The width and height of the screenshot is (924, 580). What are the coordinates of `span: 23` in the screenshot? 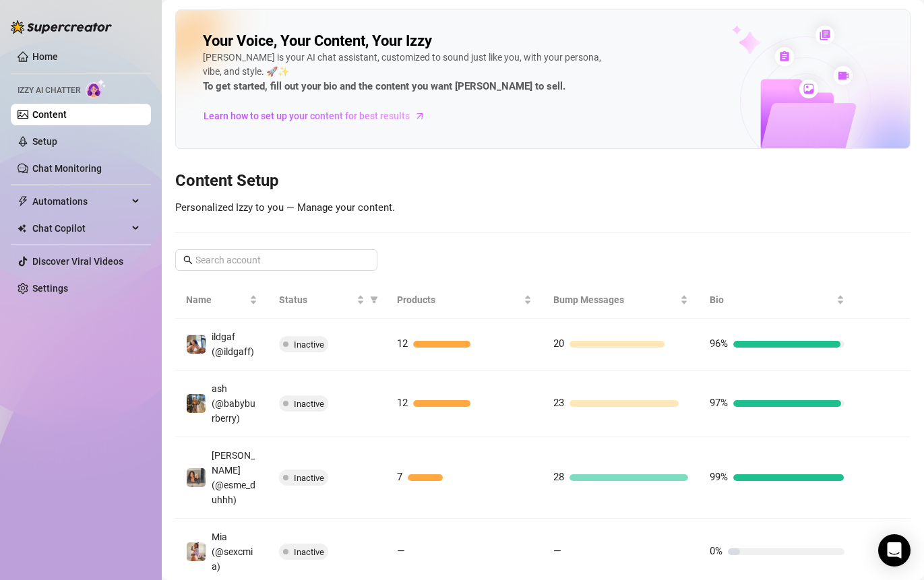 It's located at (558, 403).